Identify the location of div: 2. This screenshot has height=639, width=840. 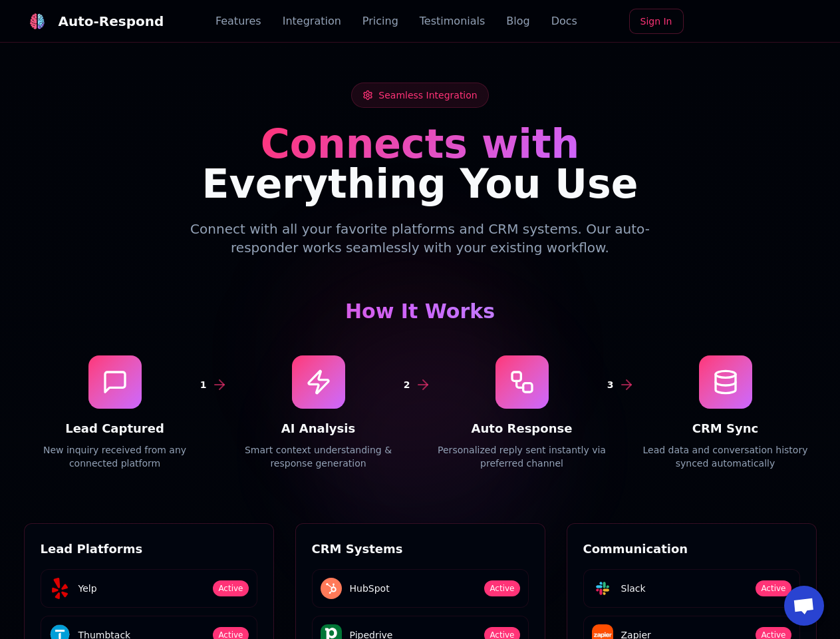
(407, 385).